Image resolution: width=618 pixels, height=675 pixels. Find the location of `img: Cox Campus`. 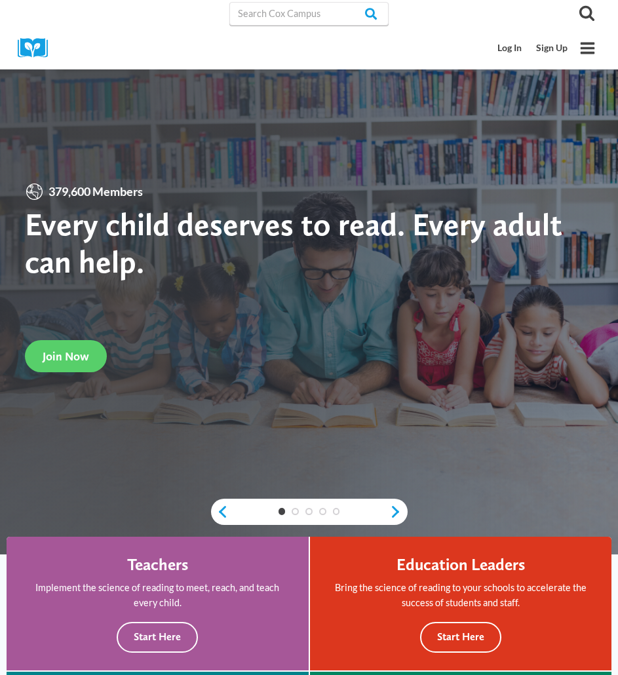

img: Cox Campus is located at coordinates (37, 48).